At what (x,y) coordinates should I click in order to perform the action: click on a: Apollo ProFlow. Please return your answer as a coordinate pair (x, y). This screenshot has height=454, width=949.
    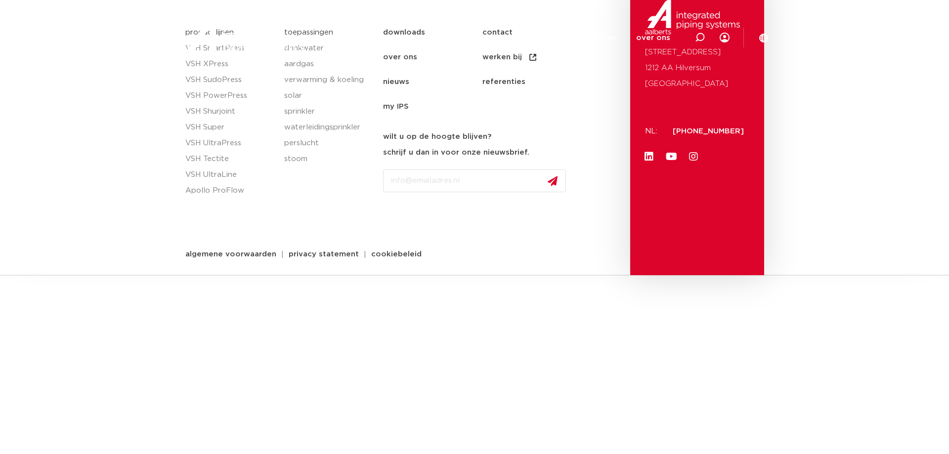
    Looking at the image, I should click on (230, 191).